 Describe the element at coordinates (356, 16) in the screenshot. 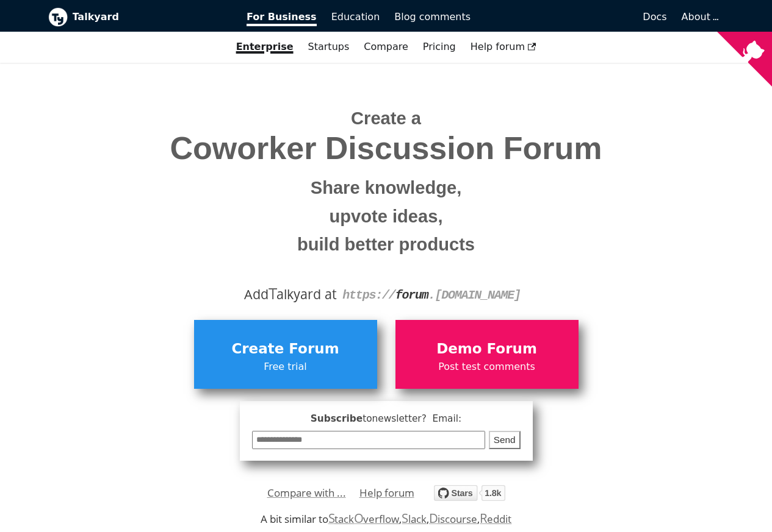

I see `span: Education` at that location.